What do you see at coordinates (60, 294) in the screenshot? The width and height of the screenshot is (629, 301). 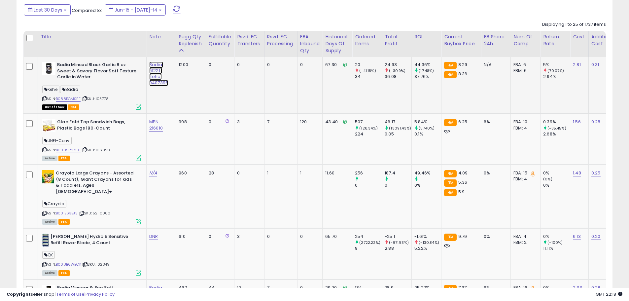 I see `div: seller snap | |` at bounding box center [60, 294].